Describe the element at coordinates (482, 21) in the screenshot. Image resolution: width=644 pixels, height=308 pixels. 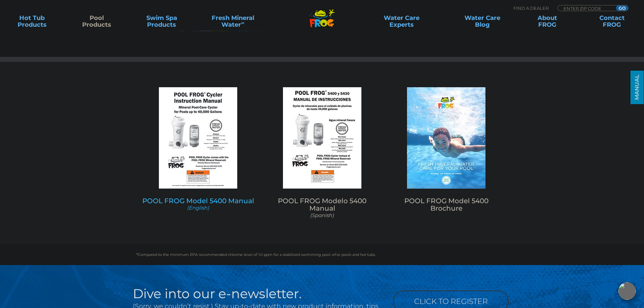
I see `a: Water CareBlog` at that location.